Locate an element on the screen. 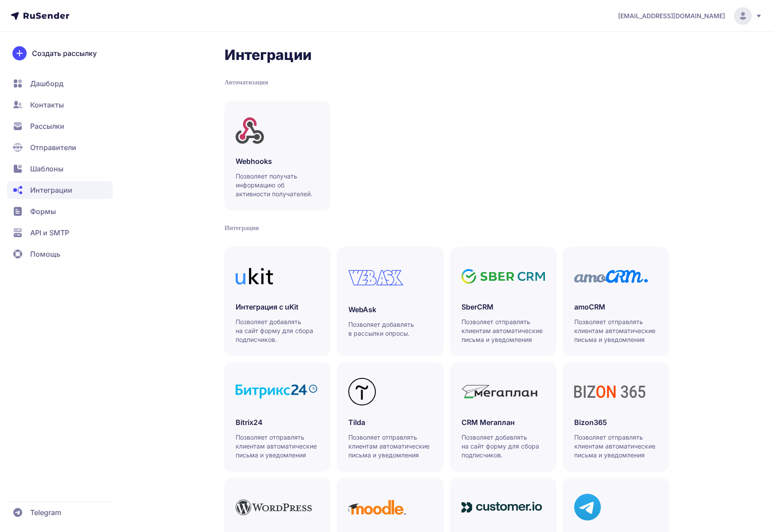 This screenshot has width=773, height=532. a: CRM МегапланПозволяет добавлять на сайт форму для сбора подписчиков. is located at coordinates (503, 416).